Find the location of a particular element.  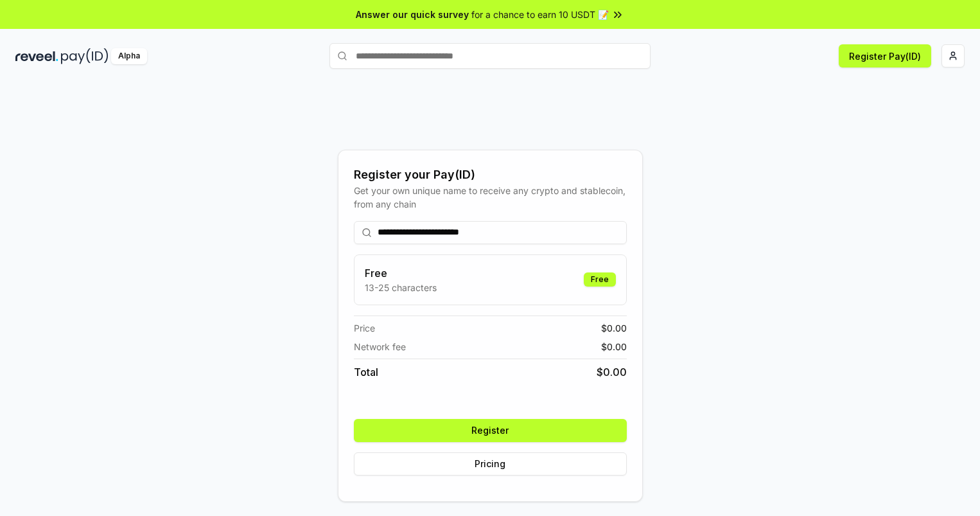

span: Price is located at coordinates (364, 328).